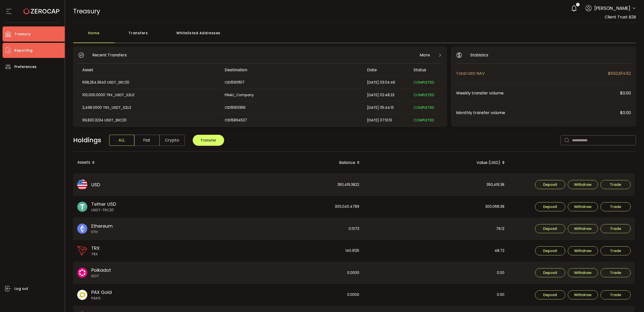  Describe the element at coordinates (292, 108) in the screenshot. I see `div: CID15901356` at that location.